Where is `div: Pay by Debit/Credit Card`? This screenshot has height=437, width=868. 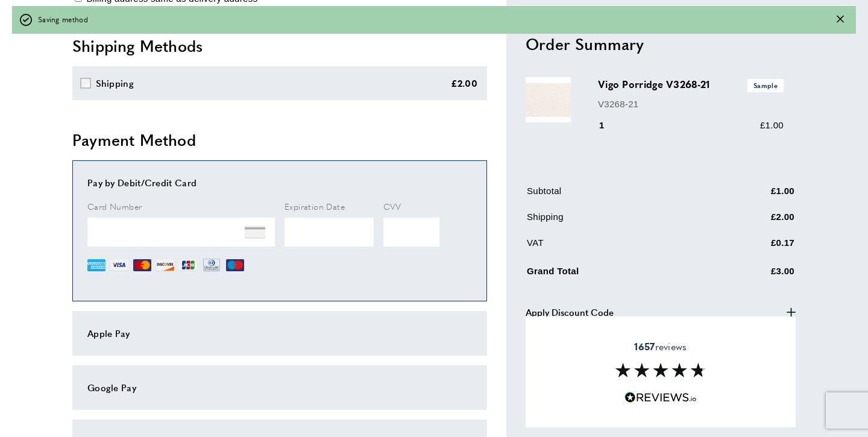
div: Pay by Debit/Credit Card is located at coordinates (280, 182).